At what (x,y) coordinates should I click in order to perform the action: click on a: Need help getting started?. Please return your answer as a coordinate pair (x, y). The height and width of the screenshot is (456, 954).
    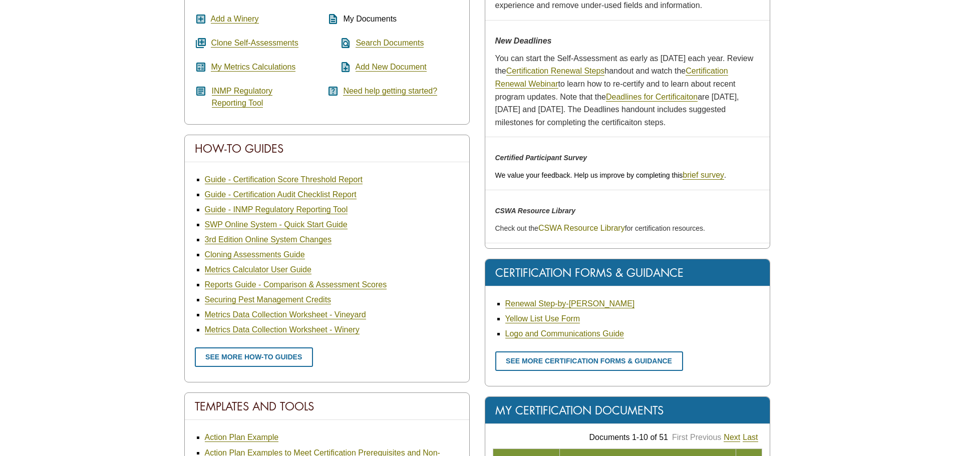
    Looking at the image, I should click on (390, 91).